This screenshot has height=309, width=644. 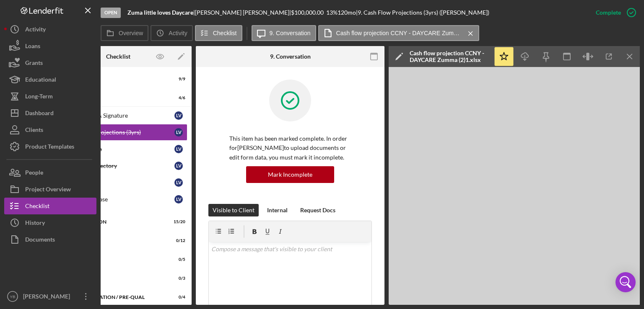 What do you see at coordinates (177, 222) in the screenshot?
I see `div: 15 / 20` at bounding box center [177, 222].